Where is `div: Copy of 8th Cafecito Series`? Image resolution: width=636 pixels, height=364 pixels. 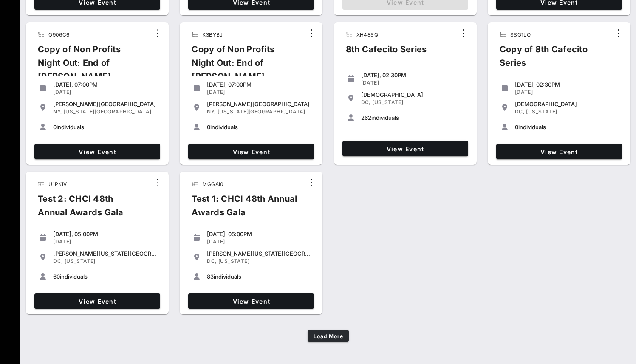 div: Copy of 8th Cafecito Series is located at coordinates (552, 60).